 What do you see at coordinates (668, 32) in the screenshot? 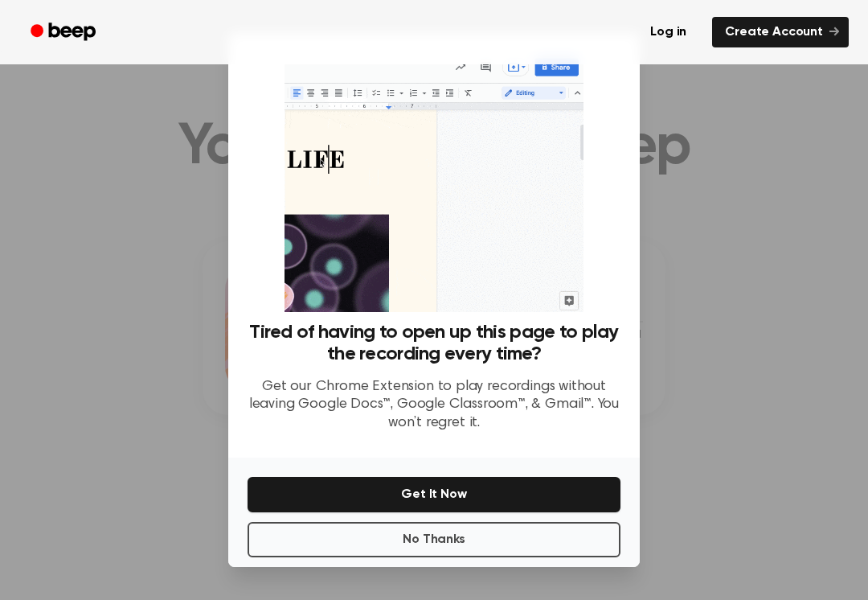
I see `a: Log in` at bounding box center [668, 32].